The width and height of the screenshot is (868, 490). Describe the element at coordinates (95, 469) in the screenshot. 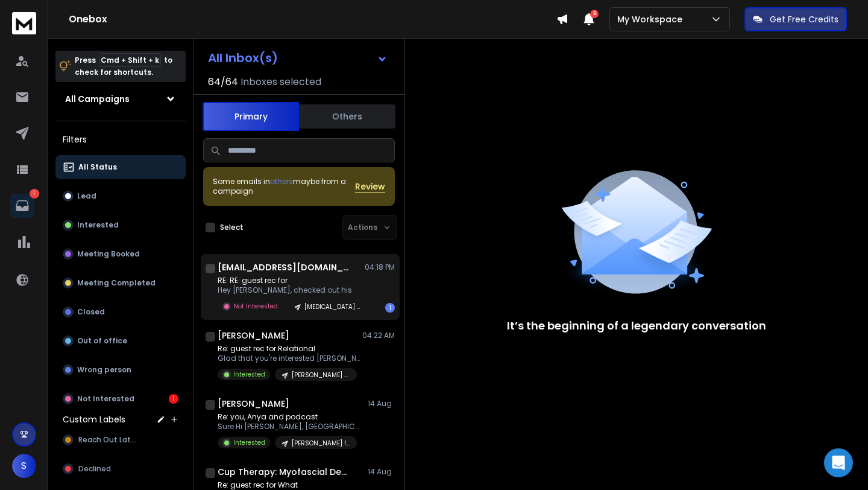

I see `span: Declined` at that location.